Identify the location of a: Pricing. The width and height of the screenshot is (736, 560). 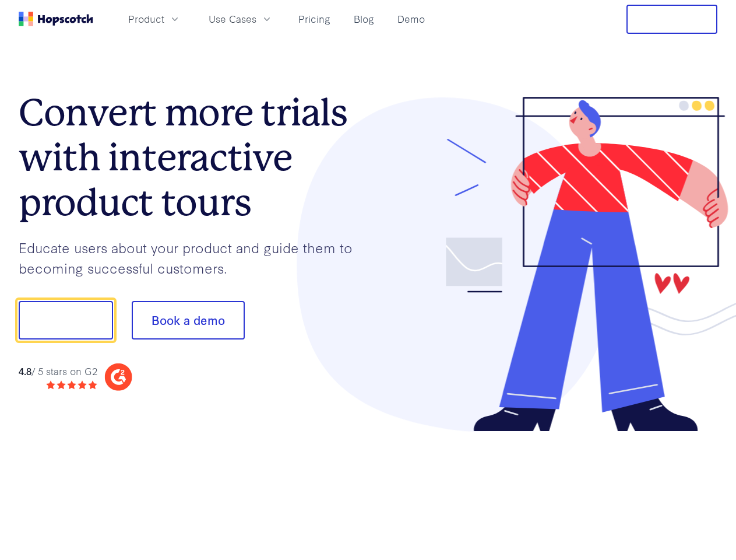
(314, 19).